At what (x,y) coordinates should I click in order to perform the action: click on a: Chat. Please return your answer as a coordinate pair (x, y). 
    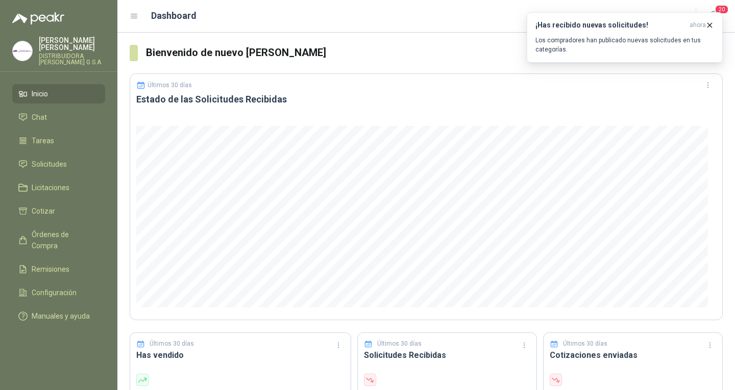
    Looking at the image, I should click on (59, 117).